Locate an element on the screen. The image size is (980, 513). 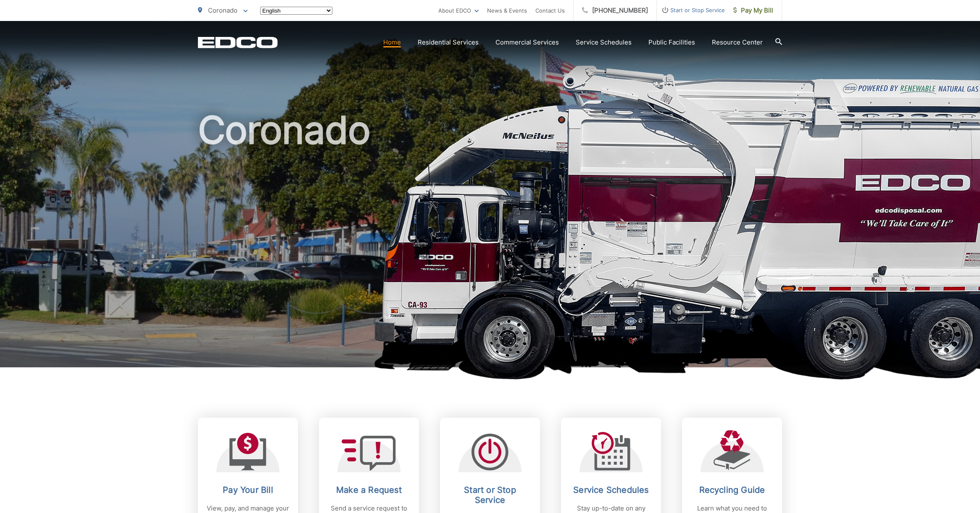
h2: Make a Request is located at coordinates (369, 491).